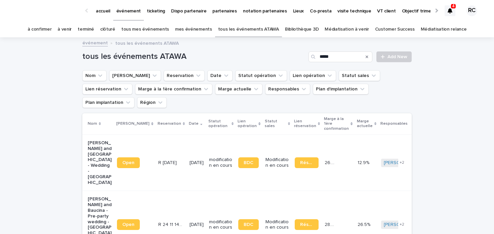 This screenshot has height=234, width=494. Describe the element at coordinates (472, 11) in the screenshot. I see `div: RC` at that location.